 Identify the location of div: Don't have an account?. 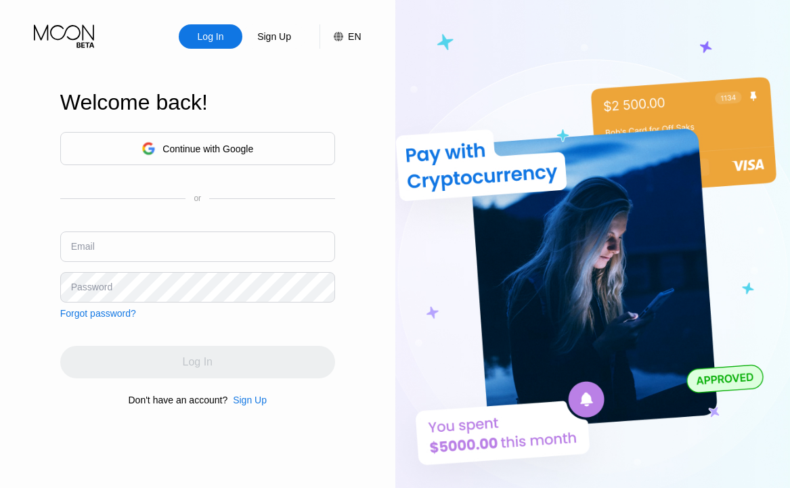
(178, 400).